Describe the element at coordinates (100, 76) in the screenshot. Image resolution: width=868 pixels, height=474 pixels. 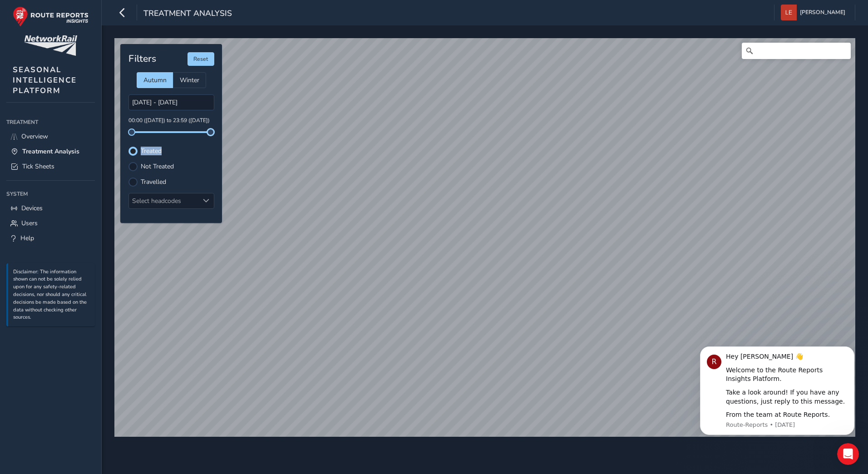
I see `div: From the team at Route Reports.` at that location.